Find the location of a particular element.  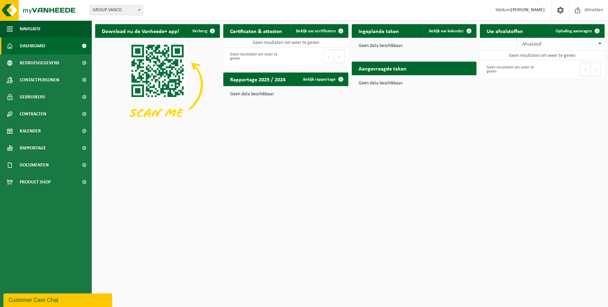

span: Documenten is located at coordinates (34, 165).